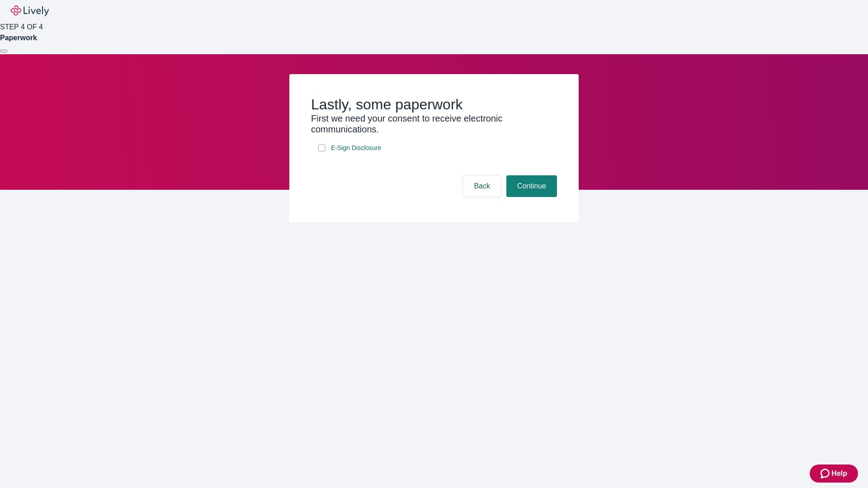  I want to click on button: Back, so click(482, 187).